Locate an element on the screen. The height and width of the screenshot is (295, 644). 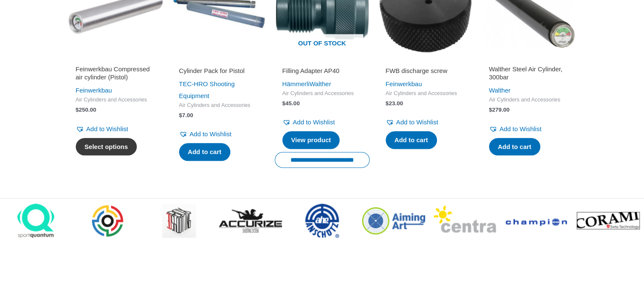
a: Add to cart: “Cylinder Pack for Pistol” is located at coordinates (204, 152).